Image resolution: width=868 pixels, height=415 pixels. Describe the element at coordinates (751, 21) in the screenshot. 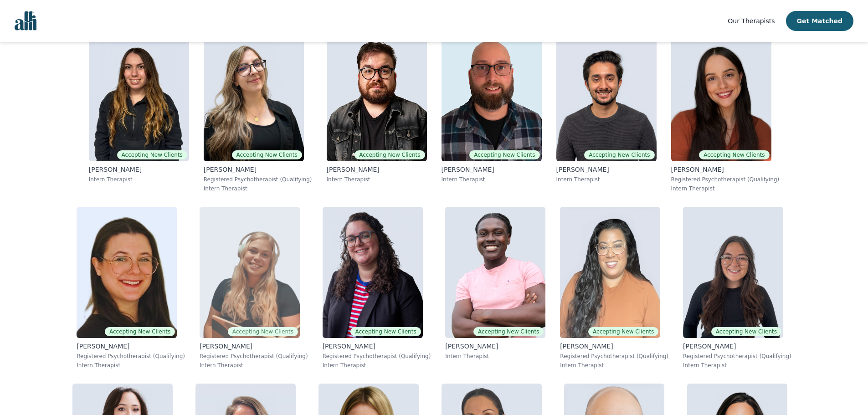

I see `span: Our Therapists` at that location.